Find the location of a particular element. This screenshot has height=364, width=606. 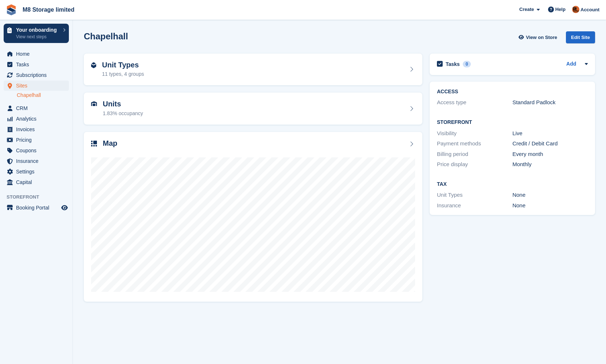

span: Subscriptions is located at coordinates (38, 75).